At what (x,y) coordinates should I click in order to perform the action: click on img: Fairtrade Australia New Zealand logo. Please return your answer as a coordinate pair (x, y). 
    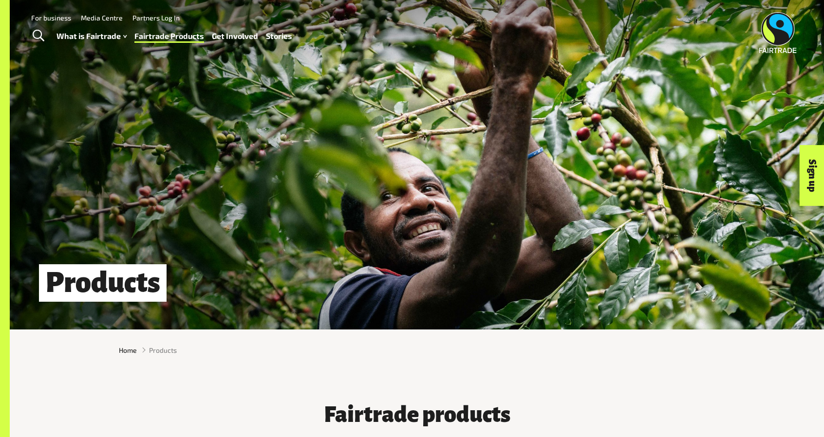
    Looking at the image, I should click on (778, 33).